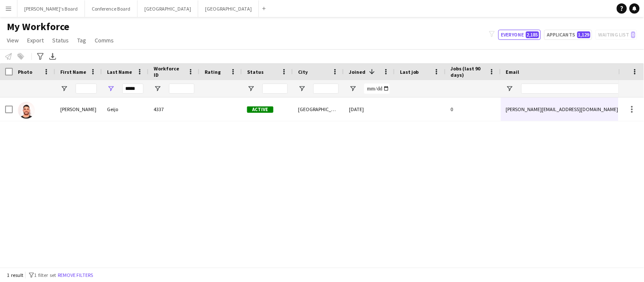 This screenshot has width=644, height=282. Describe the element at coordinates (60, 40) in the screenshot. I see `a: Status` at that location.